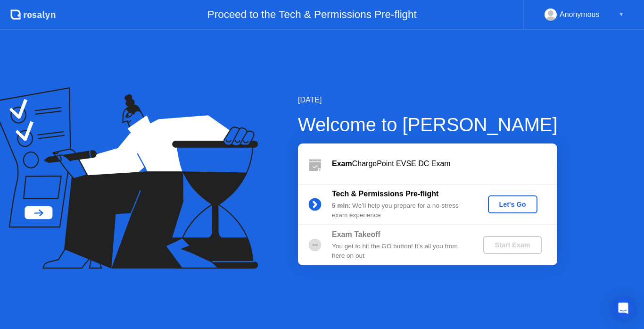 Image resolution: width=644 pixels, height=329 pixels. I want to click on b: Exam Takeoff, so click(356, 234).